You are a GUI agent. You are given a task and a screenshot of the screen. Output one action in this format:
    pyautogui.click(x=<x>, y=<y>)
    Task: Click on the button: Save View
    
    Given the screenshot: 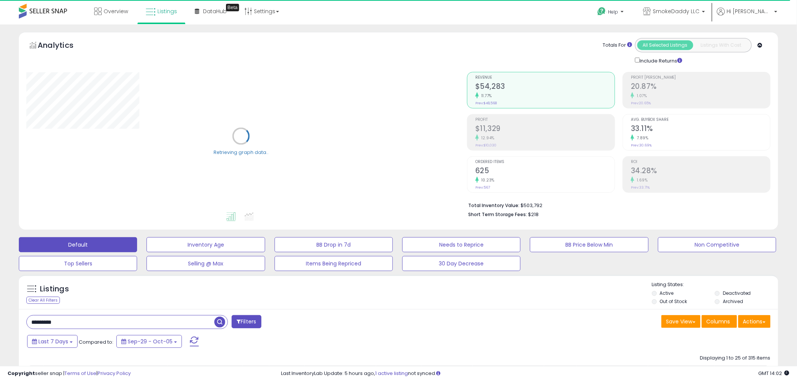 What is the action you would take?
    pyautogui.click(x=681, y=322)
    